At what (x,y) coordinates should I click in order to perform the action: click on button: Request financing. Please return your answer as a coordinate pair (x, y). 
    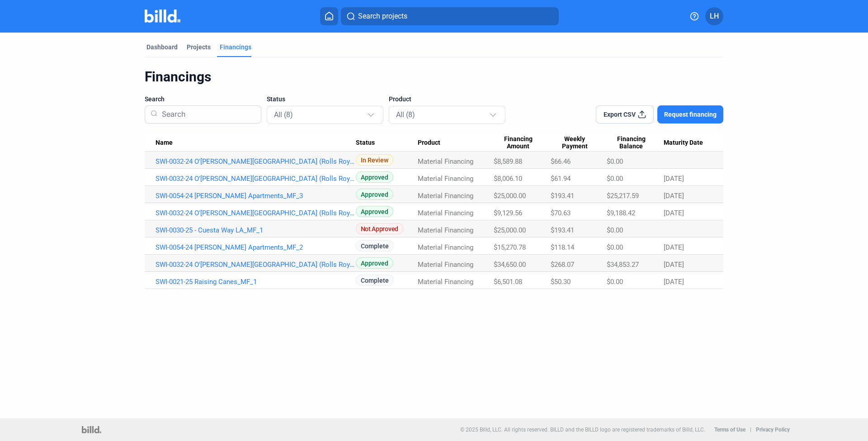
    Looking at the image, I should click on (690, 115).